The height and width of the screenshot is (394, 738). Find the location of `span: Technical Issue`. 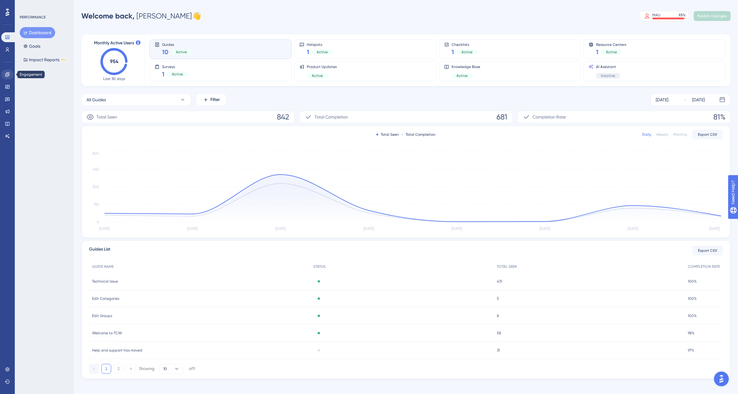

span: Technical Issue is located at coordinates (105, 281).